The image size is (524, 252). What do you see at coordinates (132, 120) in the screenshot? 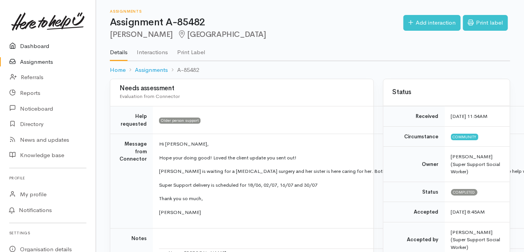
I see `td: Help requested` at bounding box center [132, 120].